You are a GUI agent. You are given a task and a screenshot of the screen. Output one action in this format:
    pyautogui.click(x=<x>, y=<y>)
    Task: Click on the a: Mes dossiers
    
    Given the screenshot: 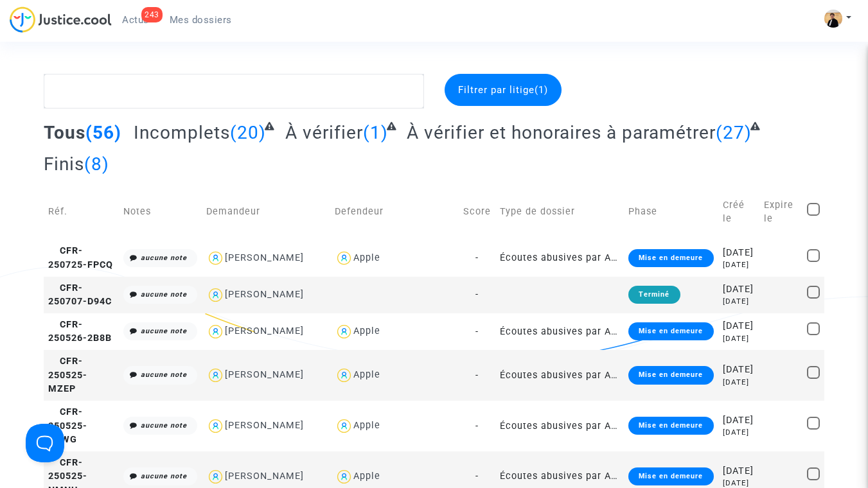 What is the action you would take?
    pyautogui.click(x=201, y=20)
    